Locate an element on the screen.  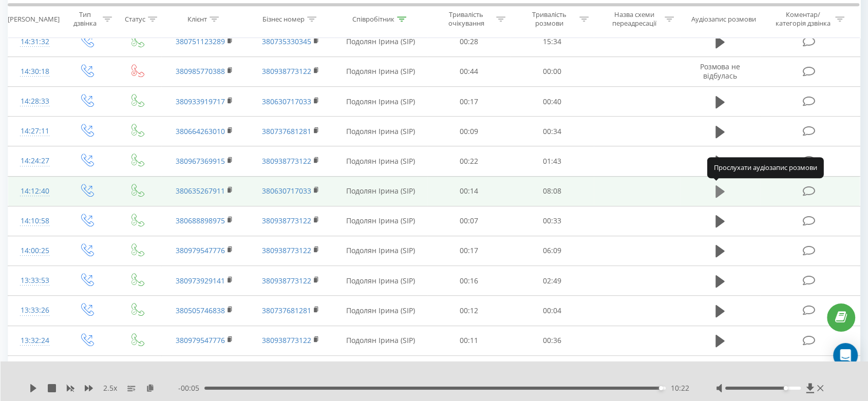
td: 00:16 is located at coordinates (469, 281).